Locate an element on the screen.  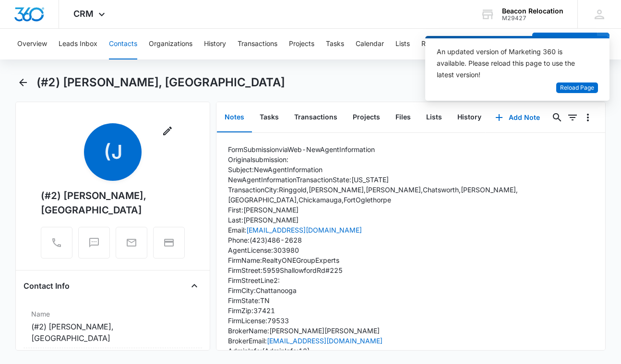
p: Firm Street: 5959 Shallowford Rd #225 is located at coordinates (411, 270).